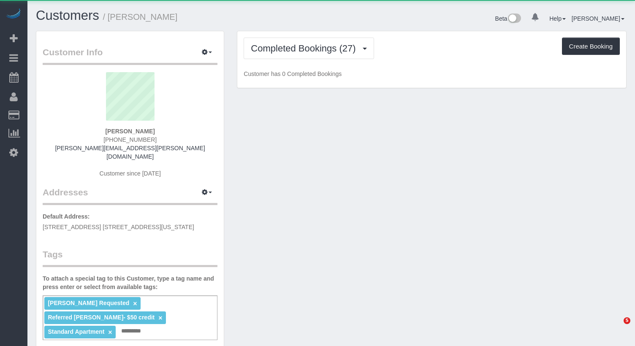 The height and width of the screenshot is (346, 635). Describe the element at coordinates (66, 217) in the screenshot. I see `label: Default Address:` at that location.